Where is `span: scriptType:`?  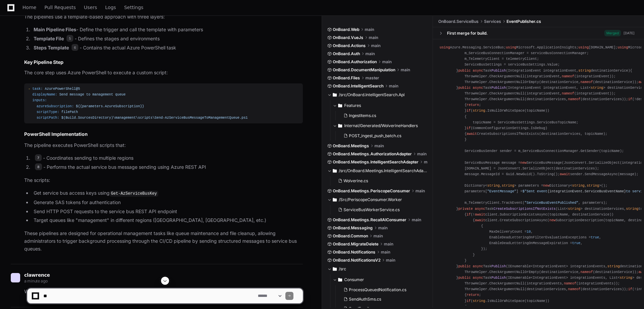
span: scriptType: is located at coordinates (48, 112).